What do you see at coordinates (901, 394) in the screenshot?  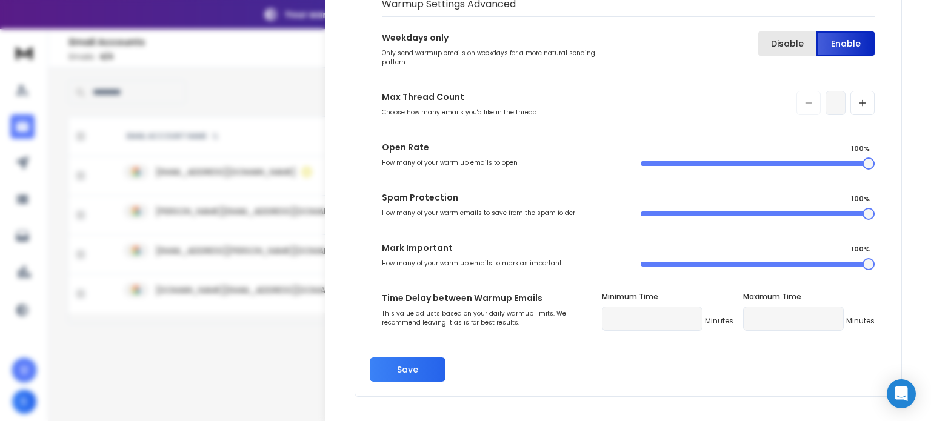 I see `div: Open Intercom Messenger` at bounding box center [901, 394].